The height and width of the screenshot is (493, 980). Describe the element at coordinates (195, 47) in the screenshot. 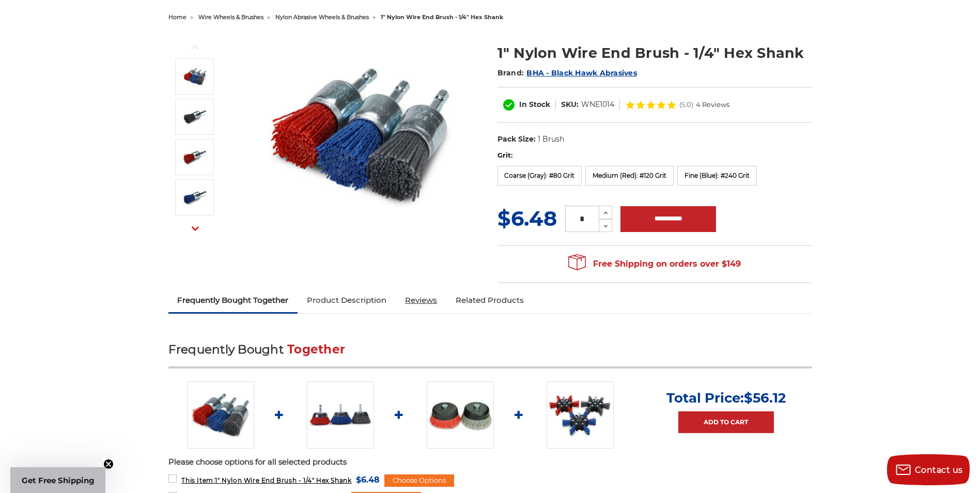

I see `button: Previous` at that location.